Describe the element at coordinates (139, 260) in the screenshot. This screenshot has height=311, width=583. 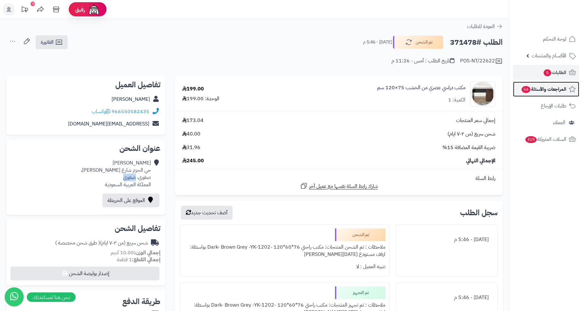
I see `small: 1 قطعة` at that location.